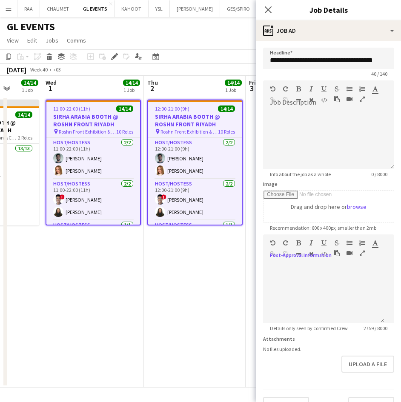 The width and height of the screenshot is (401, 402). I want to click on a: Edit, so click(32, 40).